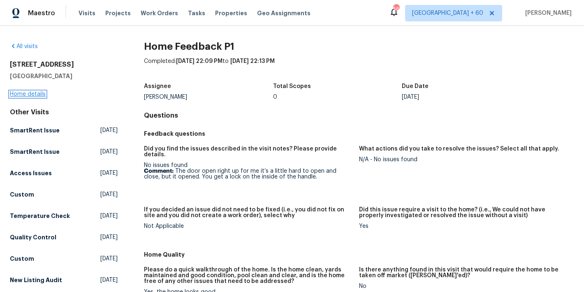  I want to click on span: Projects, so click(118, 13).